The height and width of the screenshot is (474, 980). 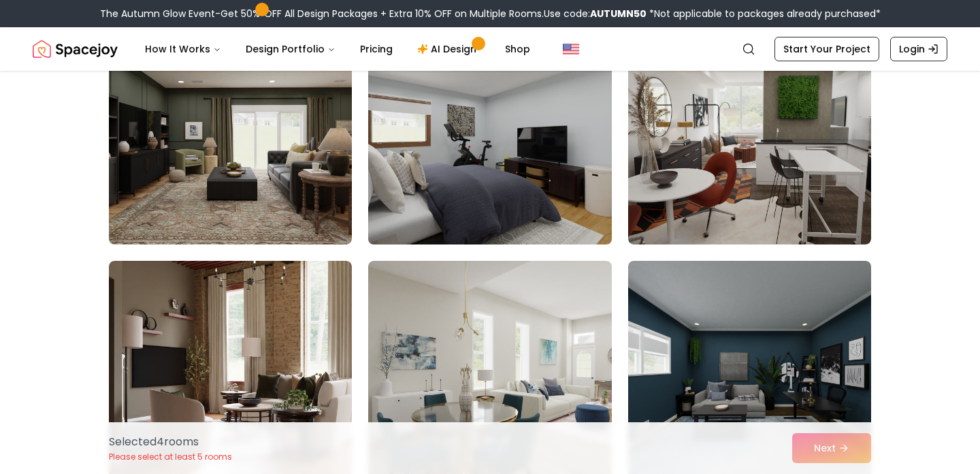 What do you see at coordinates (618, 13) in the screenshot?
I see `b: AUTUMN50` at bounding box center [618, 13].